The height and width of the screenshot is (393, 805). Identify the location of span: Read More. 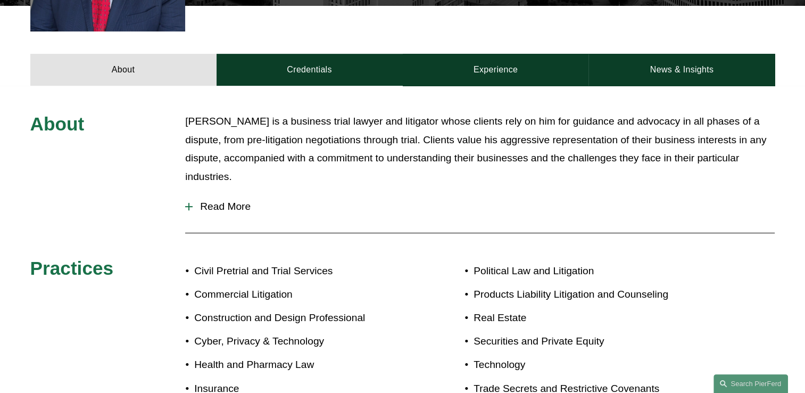
(484, 206).